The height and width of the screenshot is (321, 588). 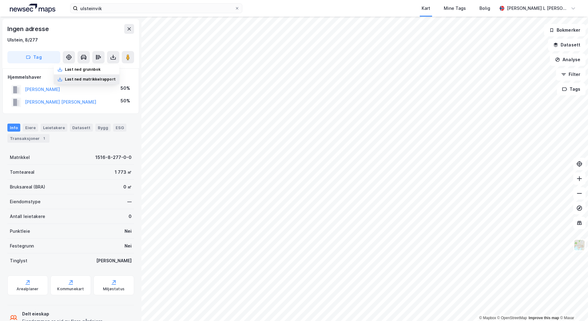 I want to click on div: Kontrollprogram for chat, so click(x=573, y=306).